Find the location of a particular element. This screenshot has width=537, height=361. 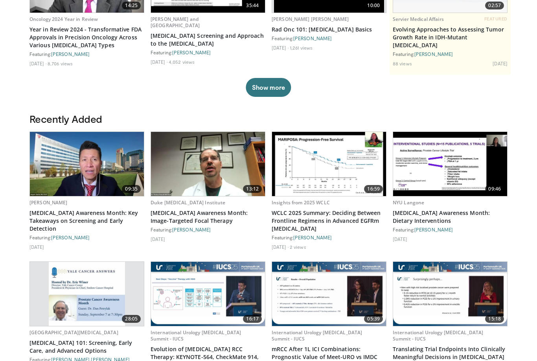

span: 16:17 is located at coordinates (252, 319).